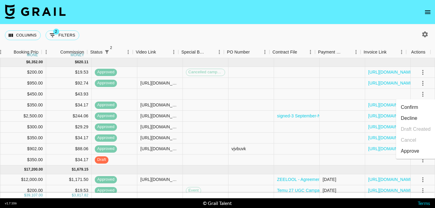  What do you see at coordinates (160, 105) in the screenshot?
I see `div: https://www.tiktok.com/@trevor_bfit/video/7559359859473370398?_t=ZS-90QoRoJAZwP&_r=1` at bounding box center [160, 105].